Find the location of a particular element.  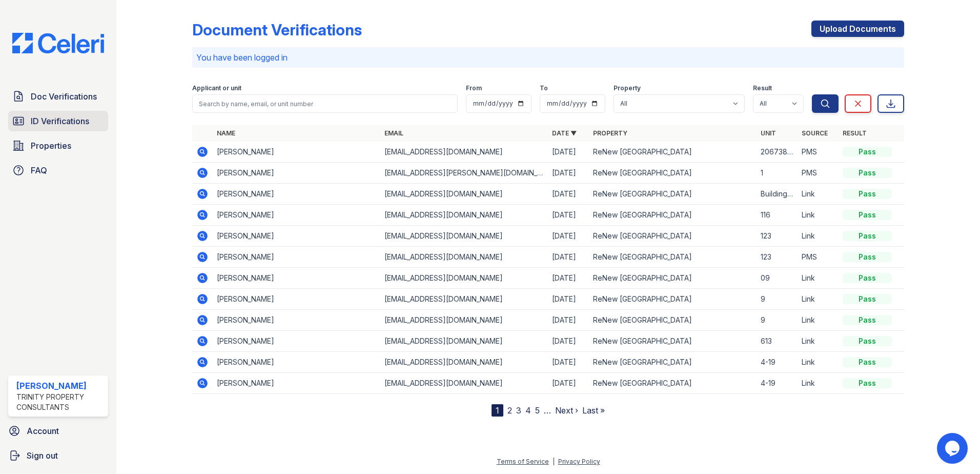

td: 1 is located at coordinates (777, 173).